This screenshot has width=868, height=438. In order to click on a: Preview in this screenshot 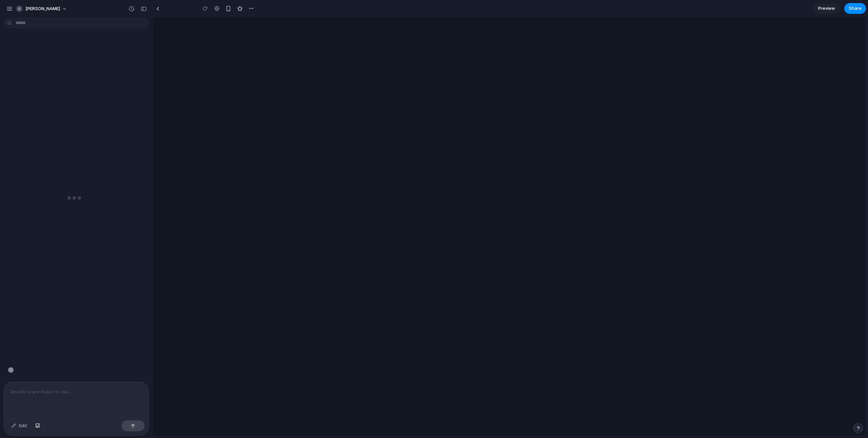, I will do `click(826, 9)`.